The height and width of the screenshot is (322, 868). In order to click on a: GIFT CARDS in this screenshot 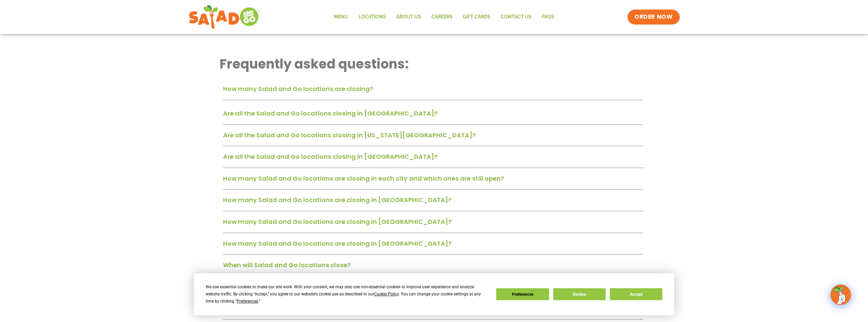, I will do `click(476, 17)`.